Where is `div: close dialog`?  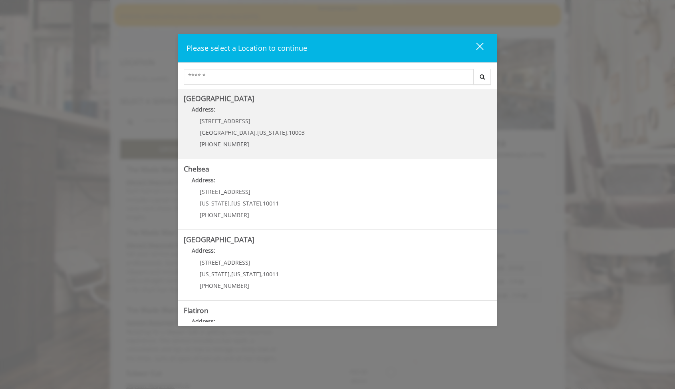 div: close dialog is located at coordinates (475, 48).